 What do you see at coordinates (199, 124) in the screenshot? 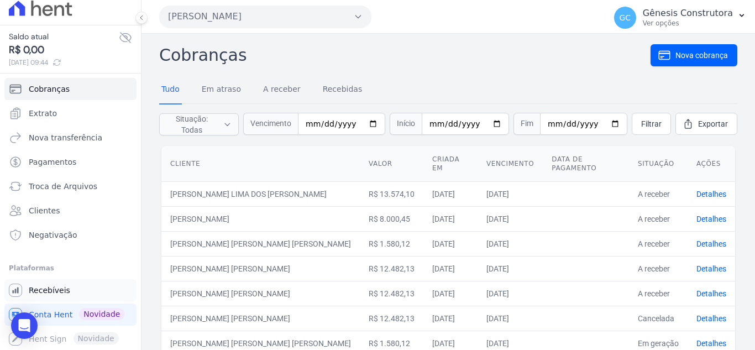
I see `button: Situação: Todas` at bounding box center [199, 124].